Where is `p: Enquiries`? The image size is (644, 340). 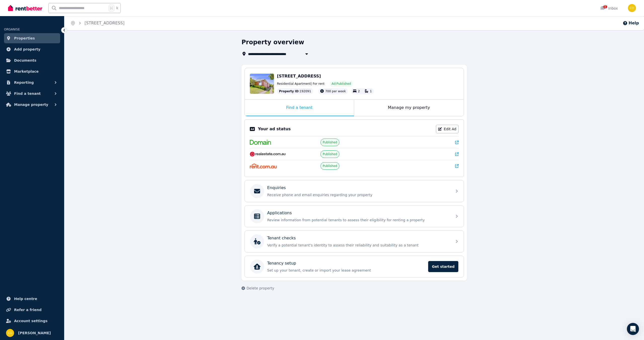 p: Enquiries is located at coordinates (276, 188).